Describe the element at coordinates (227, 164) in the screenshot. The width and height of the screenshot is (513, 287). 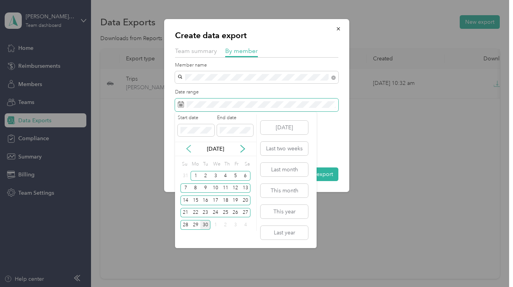
I see `div: Th` at that location.